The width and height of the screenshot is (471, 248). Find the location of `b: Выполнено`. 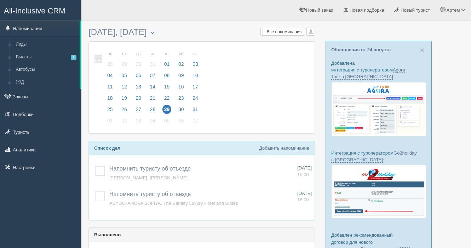

b: Выполнено is located at coordinates (107, 235).